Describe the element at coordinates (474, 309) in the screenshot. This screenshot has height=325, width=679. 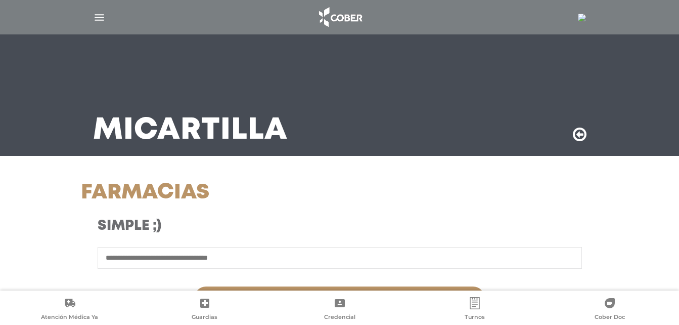
I see `a: Turnos` at that location.